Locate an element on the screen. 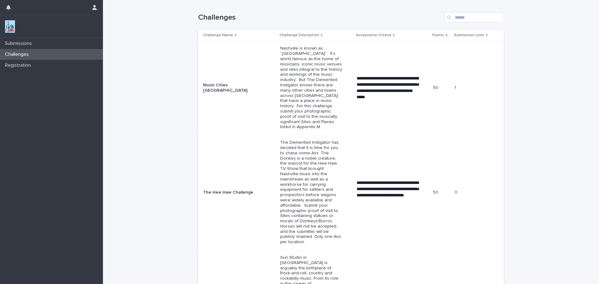 This screenshot has width=599, height=284. p: Submissions is located at coordinates (20, 43).